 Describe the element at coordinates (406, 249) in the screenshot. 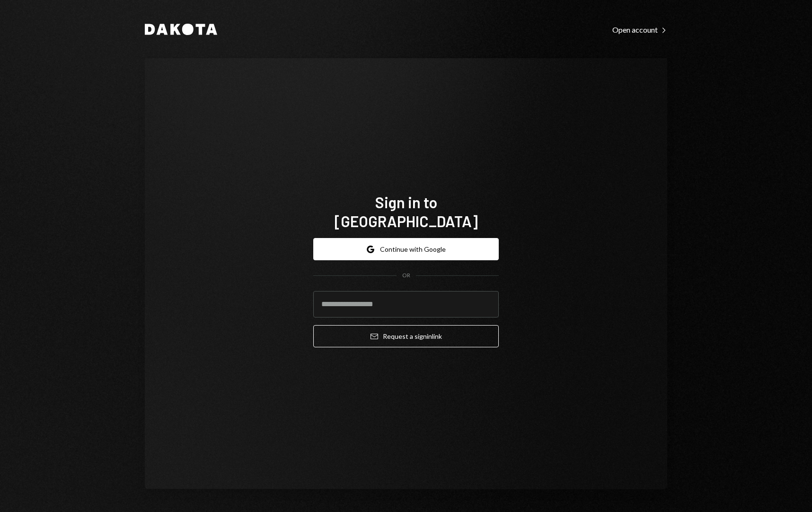

I see `button: Continue with Google` at that location.